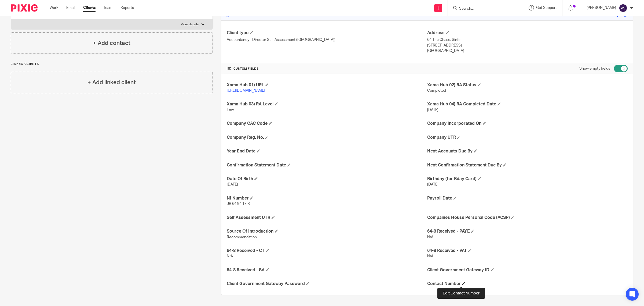 Image resolution: width=644 pixels, height=306 pixels. Describe the element at coordinates (89, 8) in the screenshot. I see `a: Clients` at that location.